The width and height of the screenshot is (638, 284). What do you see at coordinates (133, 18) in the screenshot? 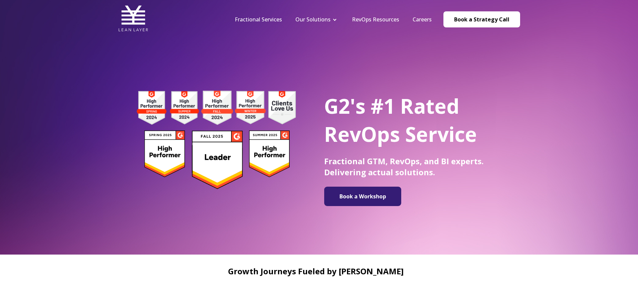
I see `img: Lean Layer Logo` at bounding box center [133, 18].